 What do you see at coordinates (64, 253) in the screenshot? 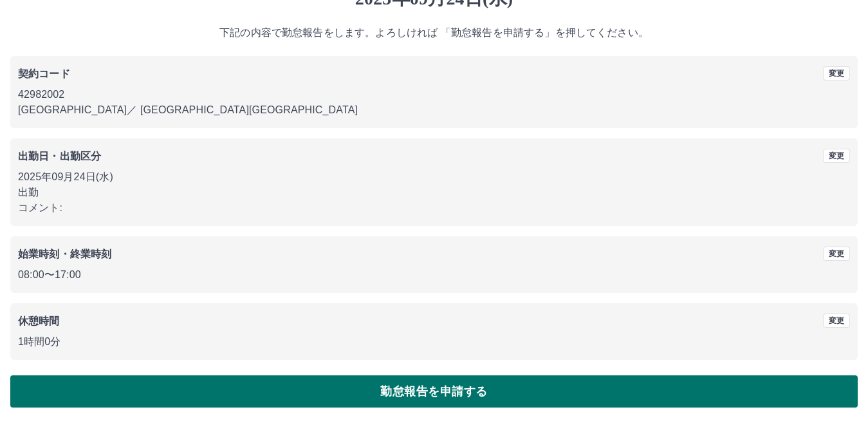
I see `b: 始業時刻・終業時刻` at bounding box center [64, 253].